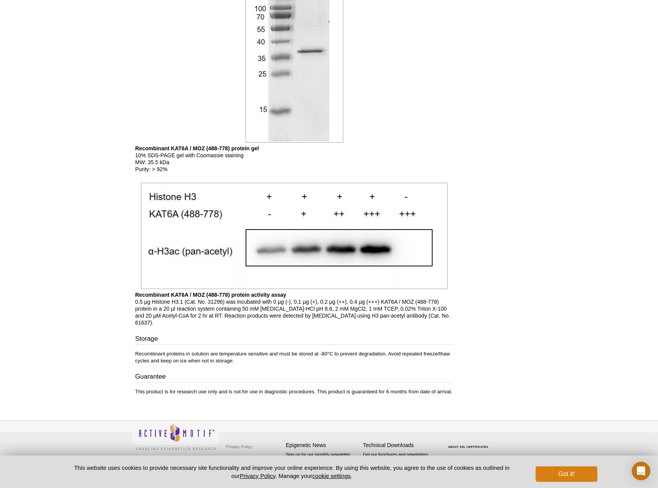 This screenshot has width=658, height=488. What do you see at coordinates (323, 464) in the screenshot?
I see `p: Sign up for our monthly newsletter highlighting recent publications in the field of epigenetics.` at bounding box center [323, 464].